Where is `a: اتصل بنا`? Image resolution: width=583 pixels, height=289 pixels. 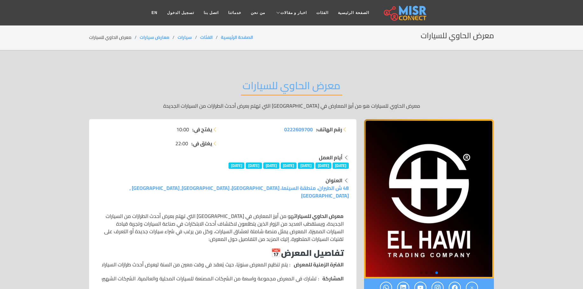
a: اتصل بنا is located at coordinates (211, 13).